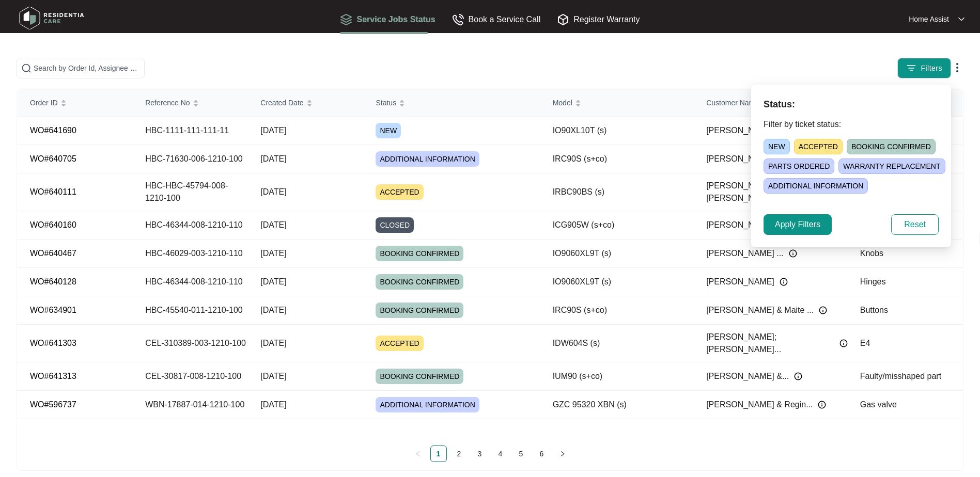  I want to click on td: HBC-45540-011-1210-100, so click(190, 310).